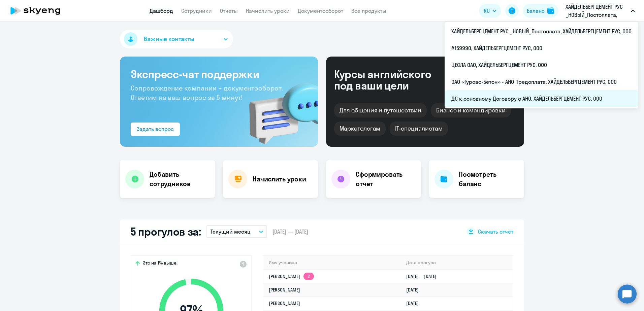 The image size is (644, 311). What do you see at coordinates (230, 232) in the screenshot?
I see `p: Текущий месяц` at bounding box center [230, 232].